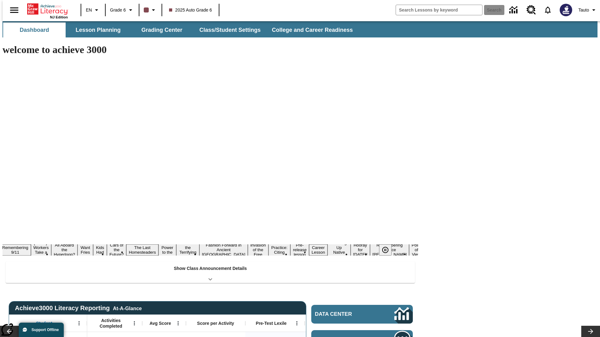  What do you see at coordinates (548, 10) in the screenshot?
I see `a: Notifications` at bounding box center [548, 10].